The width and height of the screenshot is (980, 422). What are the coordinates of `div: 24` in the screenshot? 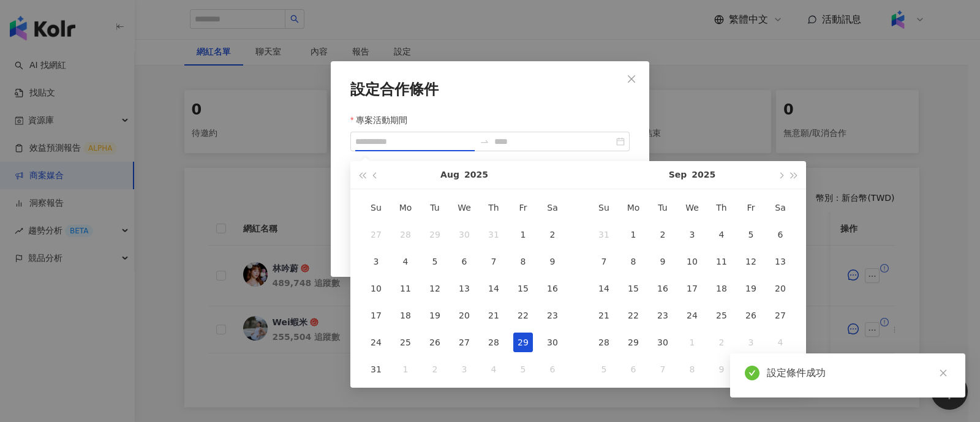 It's located at (692, 315).